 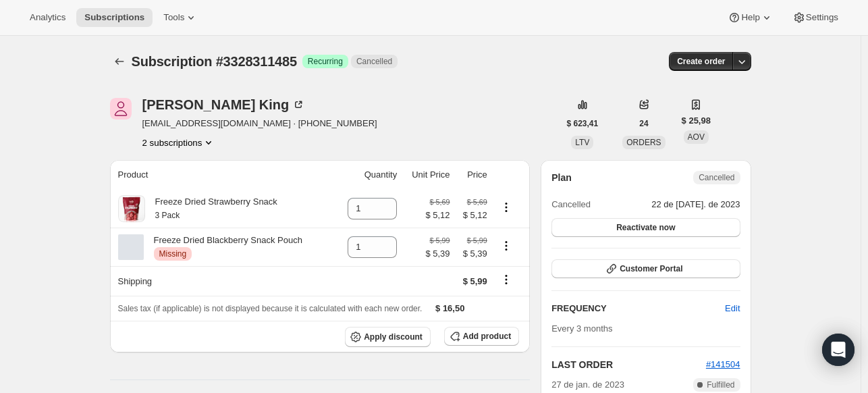 What do you see at coordinates (487, 336) in the screenshot?
I see `span: Add product` at bounding box center [487, 336].